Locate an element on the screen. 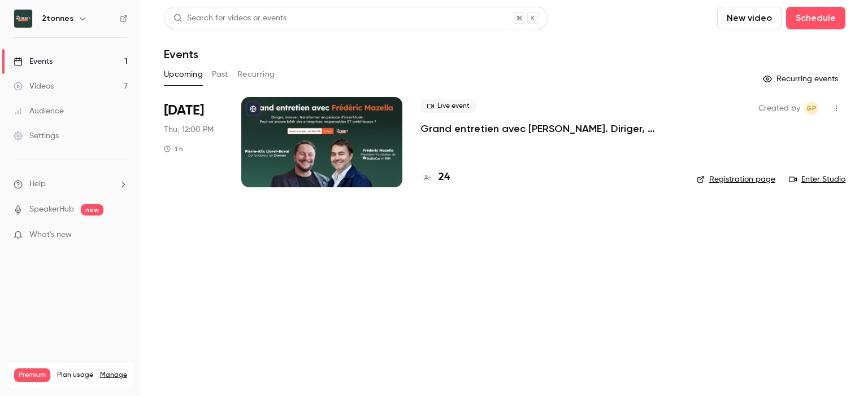  a: Manage is located at coordinates (114, 375).